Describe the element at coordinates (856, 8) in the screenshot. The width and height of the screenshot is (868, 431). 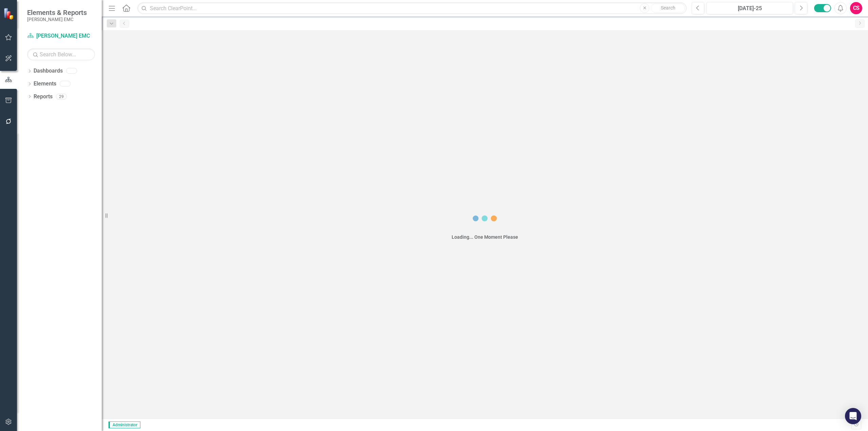
I see `div: CS` at that location.